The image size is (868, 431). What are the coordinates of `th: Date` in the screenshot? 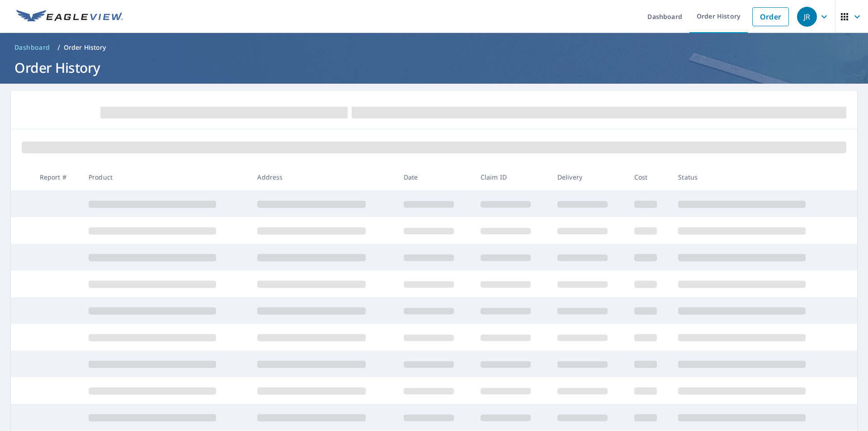 It's located at (435, 177).